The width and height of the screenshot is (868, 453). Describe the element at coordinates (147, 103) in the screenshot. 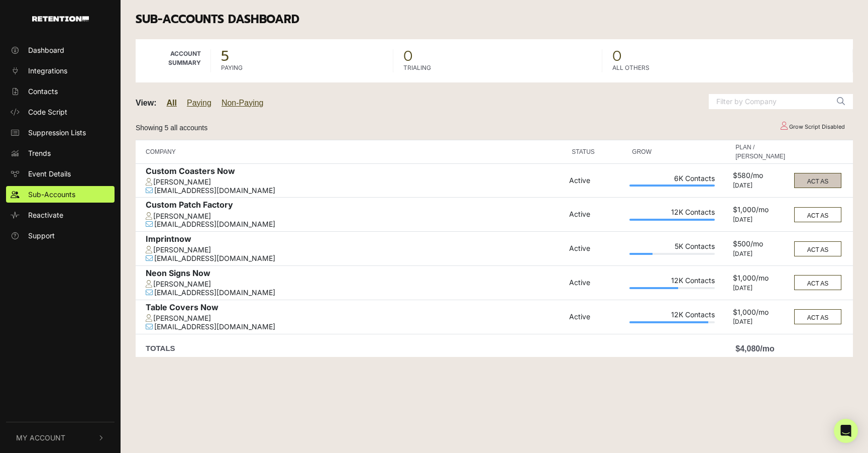

I see `strong: View:` at that location.